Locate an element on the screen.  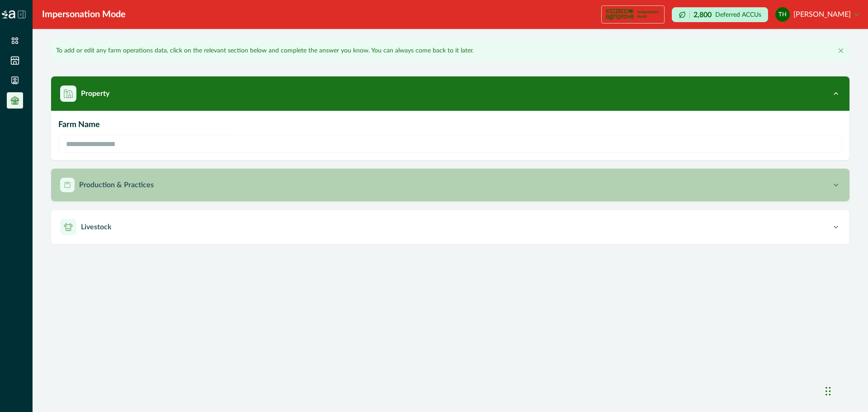
p: Deferred ACCUs is located at coordinates (738, 14).